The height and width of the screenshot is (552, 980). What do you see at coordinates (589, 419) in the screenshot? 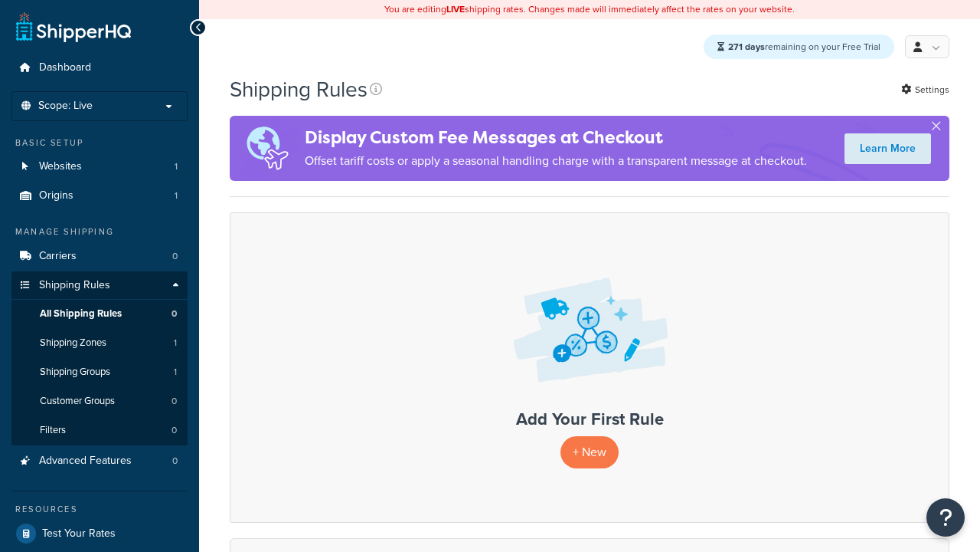
I see `h3: Add Your First Rule` at bounding box center [589, 419].